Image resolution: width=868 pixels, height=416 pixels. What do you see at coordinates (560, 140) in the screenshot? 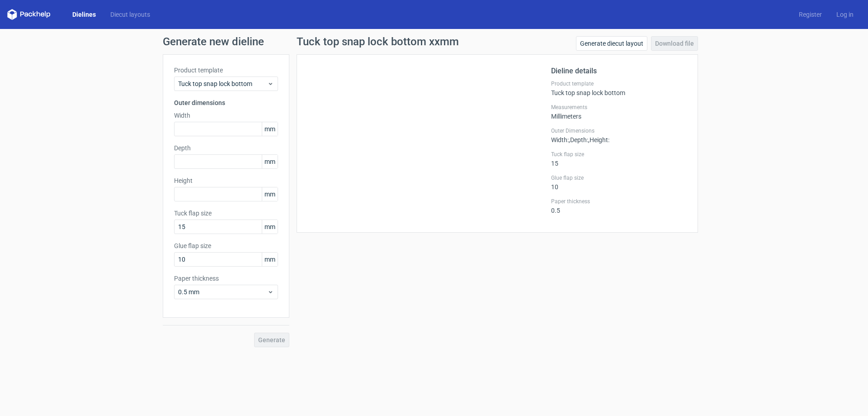
I see `span: Width :` at bounding box center [560, 140].